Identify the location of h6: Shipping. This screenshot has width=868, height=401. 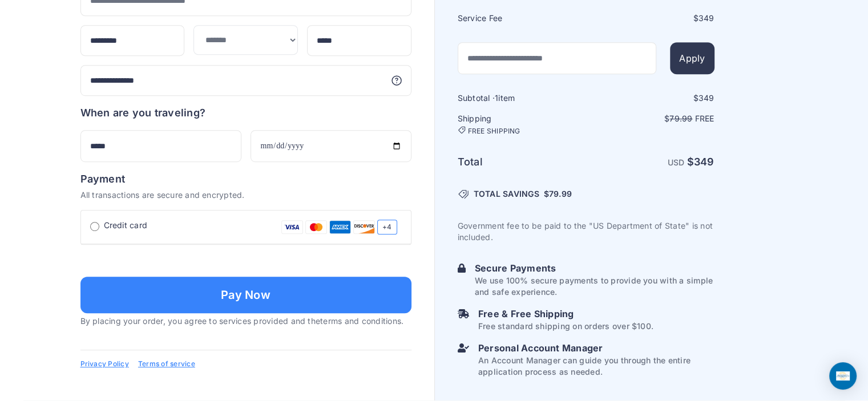
(521, 124).